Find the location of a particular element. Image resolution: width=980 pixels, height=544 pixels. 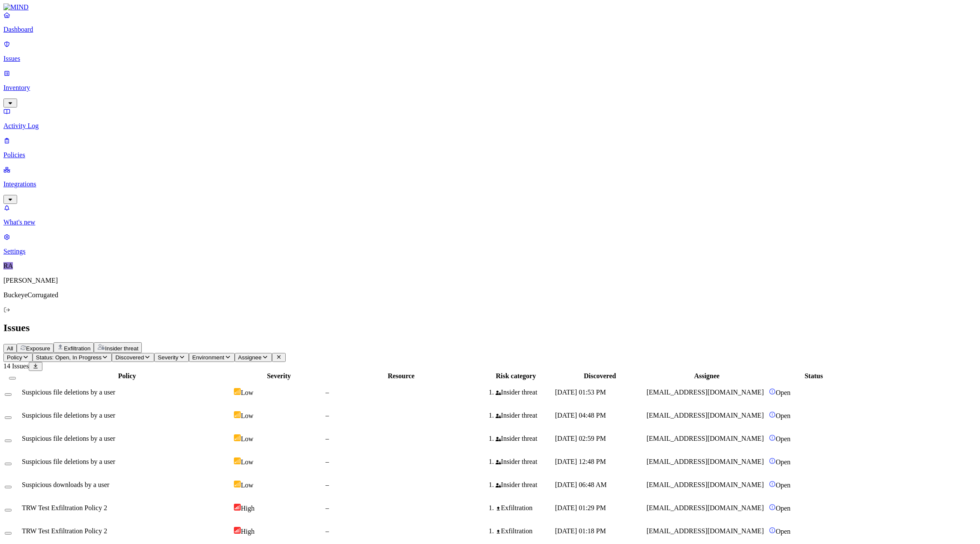

h2: Issues is located at coordinates (490, 328).